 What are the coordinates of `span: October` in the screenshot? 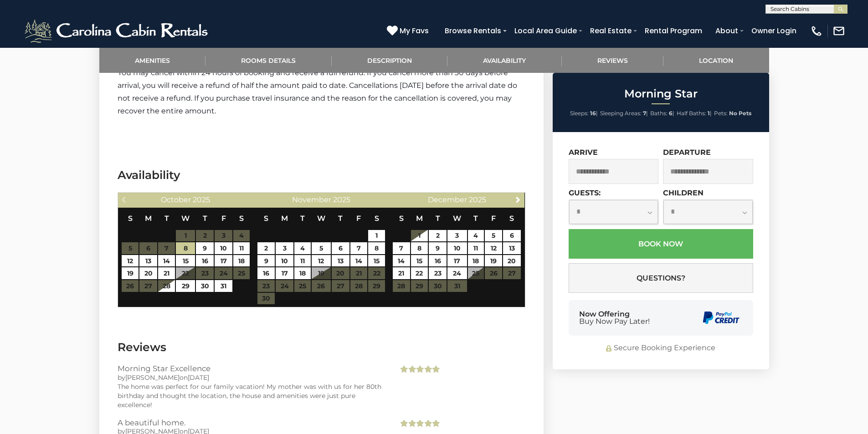 It's located at (176, 200).